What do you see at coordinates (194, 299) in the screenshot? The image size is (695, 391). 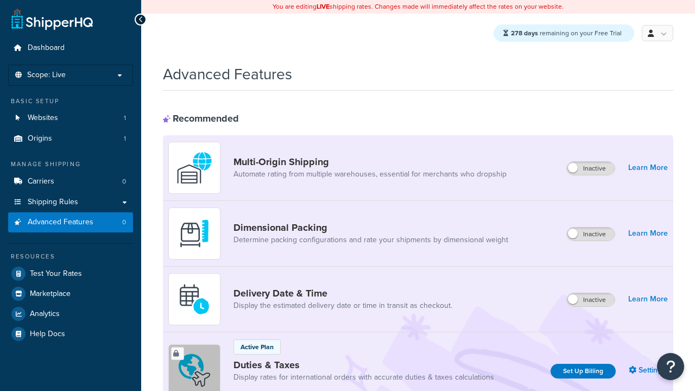 I see `img: gfkeb5ejjkALwAAAABJRU5ErkJggg==` at bounding box center [194, 299].